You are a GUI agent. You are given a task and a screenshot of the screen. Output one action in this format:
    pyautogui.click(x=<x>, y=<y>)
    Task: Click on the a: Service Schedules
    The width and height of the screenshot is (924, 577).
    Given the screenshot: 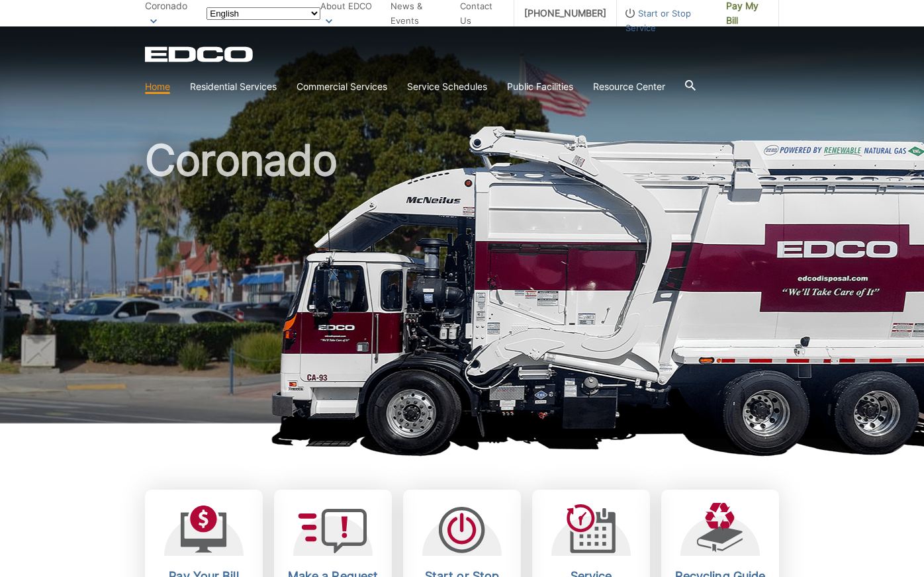 What is the action you would take?
    pyautogui.click(x=447, y=86)
    